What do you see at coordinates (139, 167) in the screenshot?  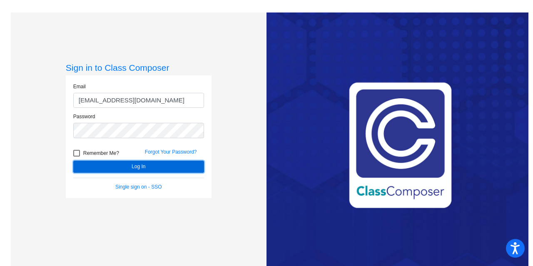 I see `button: Log In` at bounding box center [139, 167].